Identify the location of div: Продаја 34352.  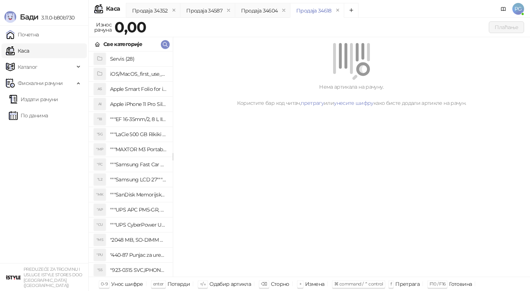
(150, 11).